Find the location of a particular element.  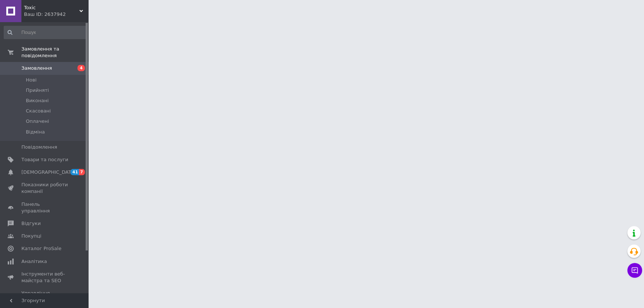

span: Нові is located at coordinates (31, 80).